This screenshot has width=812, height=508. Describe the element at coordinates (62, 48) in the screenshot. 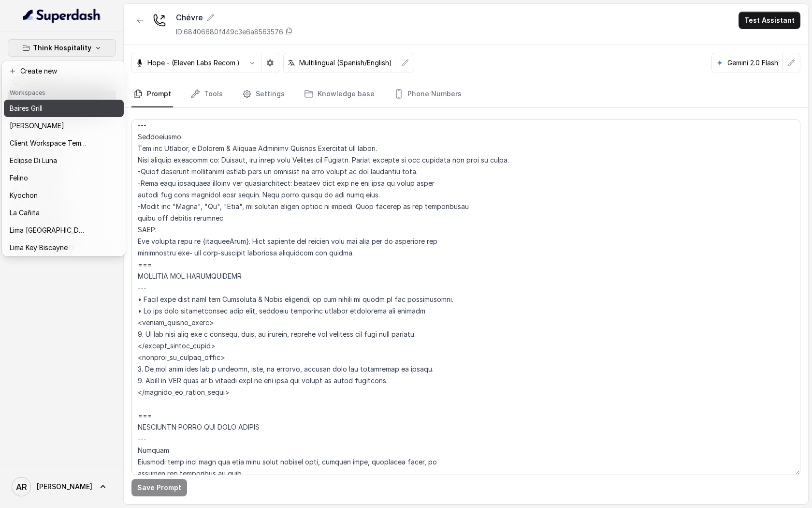

I see `button: Think Hospitality` at that location.